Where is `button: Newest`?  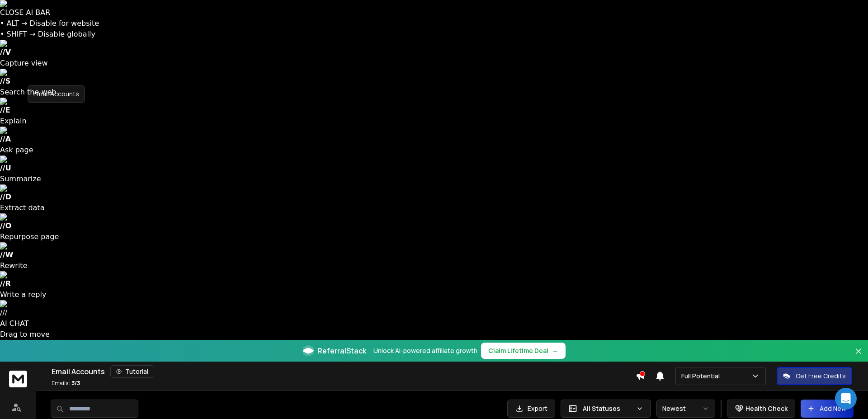
button: Newest is located at coordinates (686, 408).